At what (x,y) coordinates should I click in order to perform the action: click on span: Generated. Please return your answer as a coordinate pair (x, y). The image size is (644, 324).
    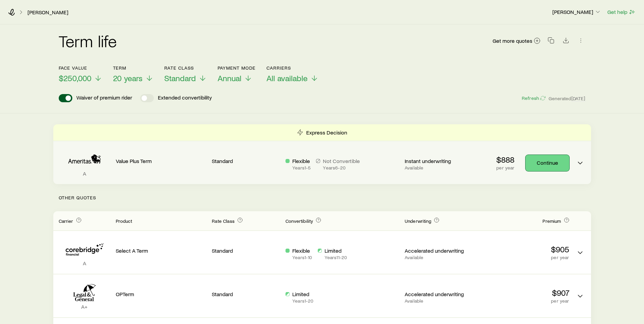
    Looking at the image, I should click on (567, 99).